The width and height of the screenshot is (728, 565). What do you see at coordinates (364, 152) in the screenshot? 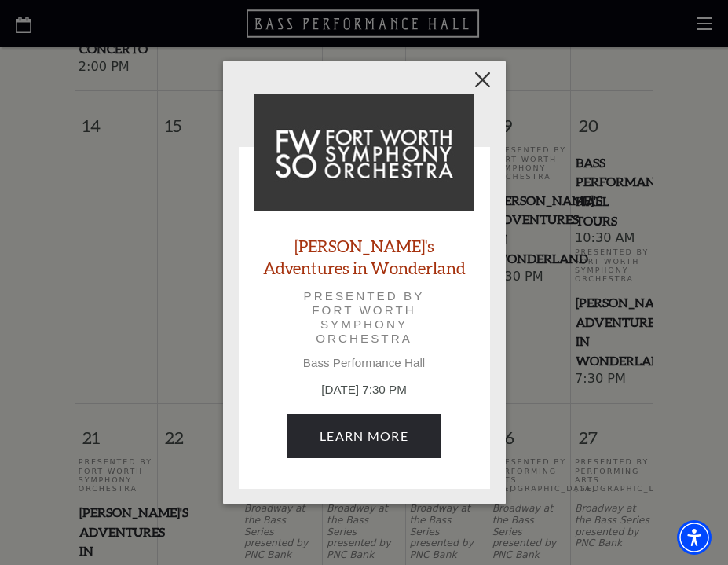
I see `img: Alice's Adventures in Wonderland` at bounding box center [364, 152].